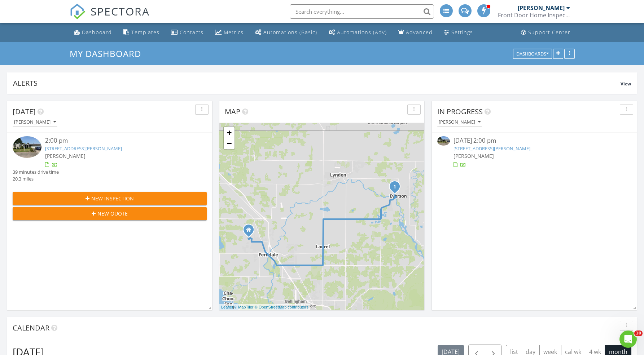  What do you see at coordinates (97, 32) in the screenshot?
I see `div: Dashboard` at bounding box center [97, 32].